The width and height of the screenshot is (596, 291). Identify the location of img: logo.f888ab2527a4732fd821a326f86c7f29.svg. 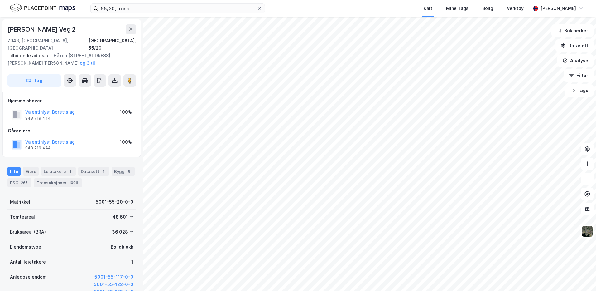
(43, 8).